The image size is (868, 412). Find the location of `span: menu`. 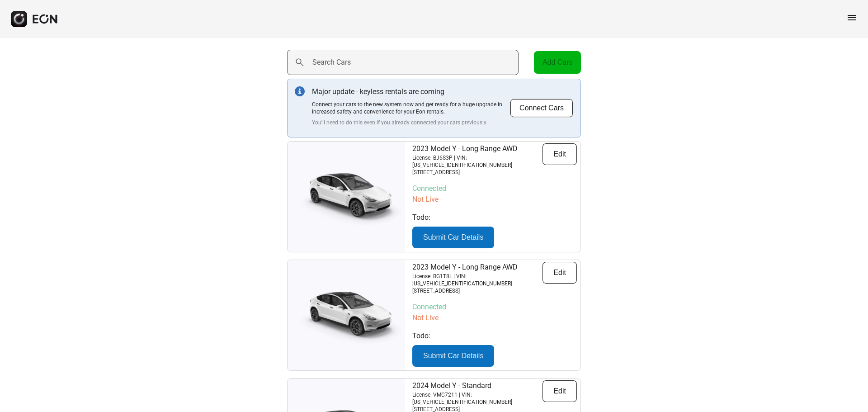

span: menu is located at coordinates (852, 17).